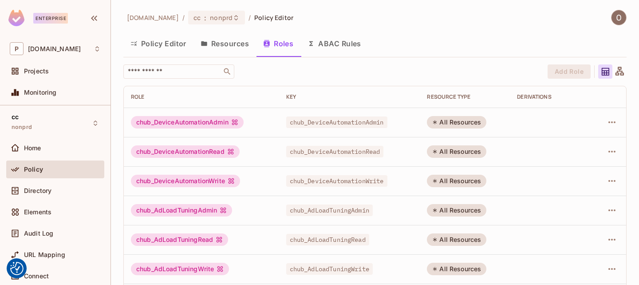 This screenshot has width=639, height=285. Describe the element at coordinates (51, 18) in the screenshot. I see `div: Enterprise` at that location.